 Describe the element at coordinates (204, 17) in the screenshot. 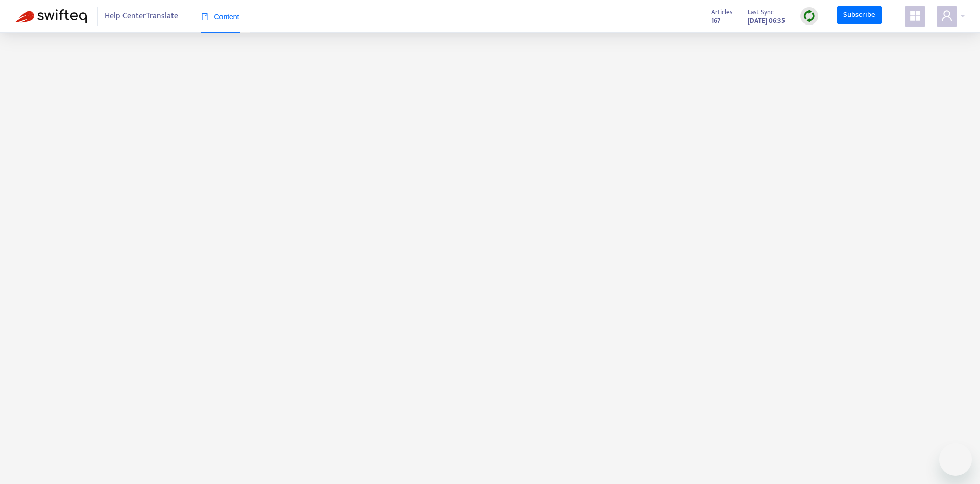

I see `span: book` at that location.